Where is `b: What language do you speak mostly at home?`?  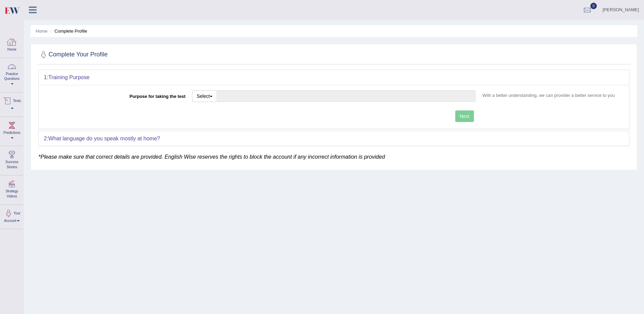
b: What language do you speak mostly at home? is located at coordinates (104, 138).